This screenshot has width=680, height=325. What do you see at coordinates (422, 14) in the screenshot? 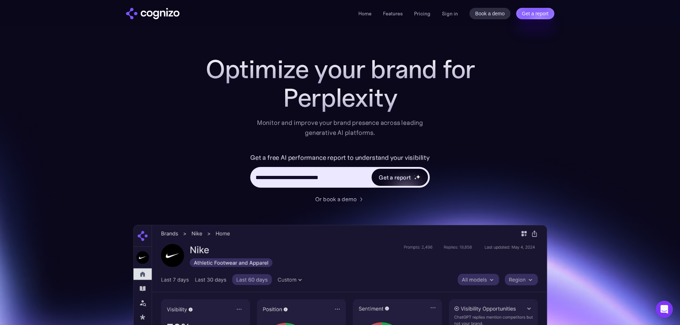
I see `a: Pricing` at bounding box center [422, 14].